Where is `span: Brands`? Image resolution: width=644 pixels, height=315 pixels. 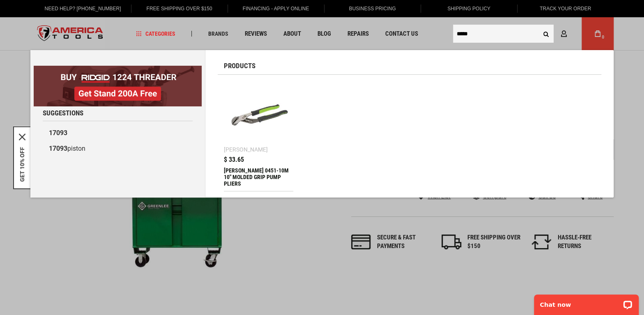 span: Brands is located at coordinates (218, 34).